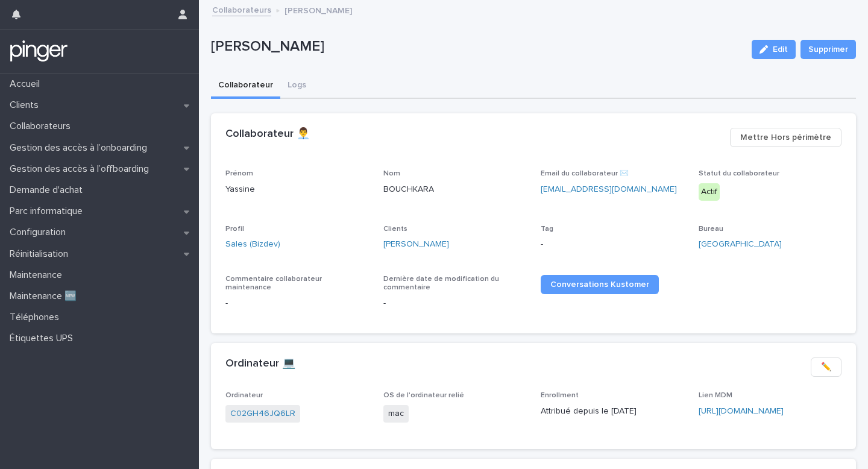  What do you see at coordinates (26, 105) in the screenshot?
I see `p: Clients` at bounding box center [26, 105].